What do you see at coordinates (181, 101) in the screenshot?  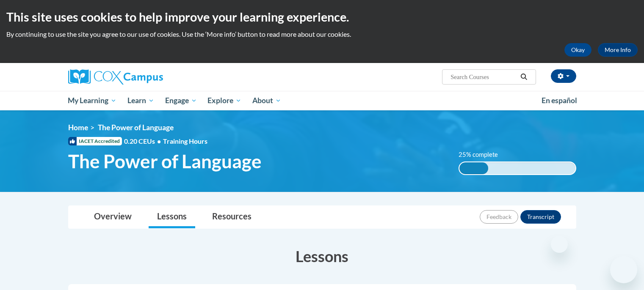 I see `span: Engage` at bounding box center [181, 101].